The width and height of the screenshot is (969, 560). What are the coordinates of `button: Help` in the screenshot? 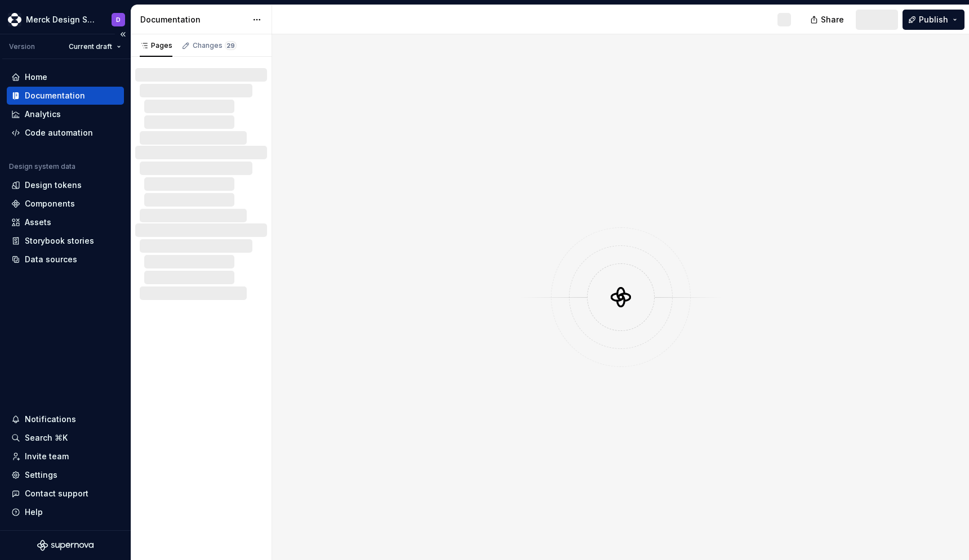 It's located at (65, 512).